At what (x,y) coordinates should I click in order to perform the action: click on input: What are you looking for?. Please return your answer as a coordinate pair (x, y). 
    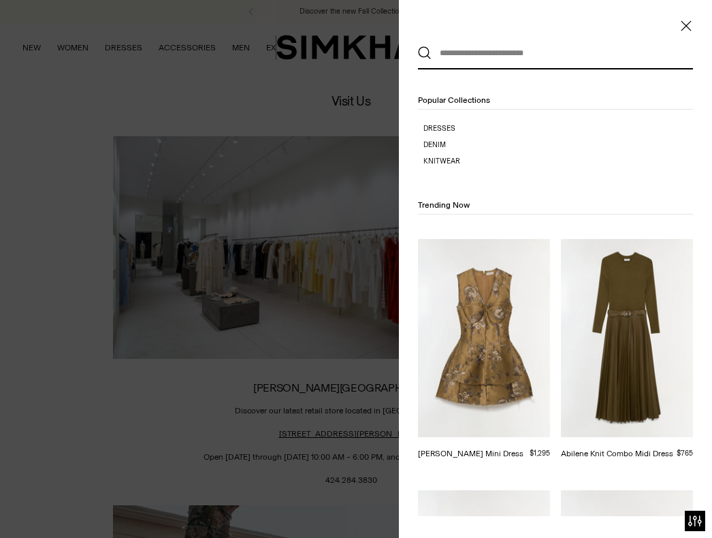
    Looking at the image, I should click on (552, 53).